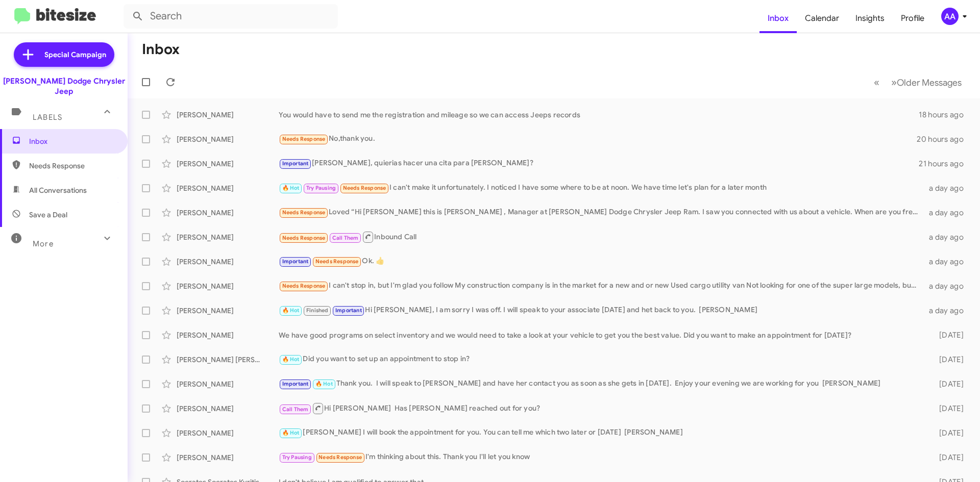 This screenshot has height=482, width=980. What do you see at coordinates (945, 140) in the screenshot?
I see `div: 20 hours ago` at bounding box center [945, 140].